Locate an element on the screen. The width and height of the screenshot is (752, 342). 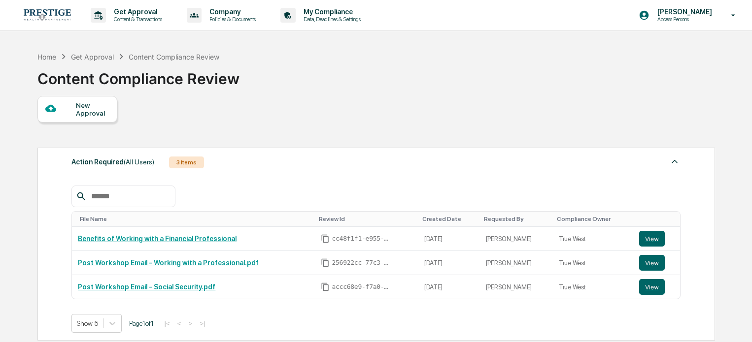
span: accc68e9-f7a0-44b2-b4a3-ede2a8d78468 is located at coordinates (361, 287).